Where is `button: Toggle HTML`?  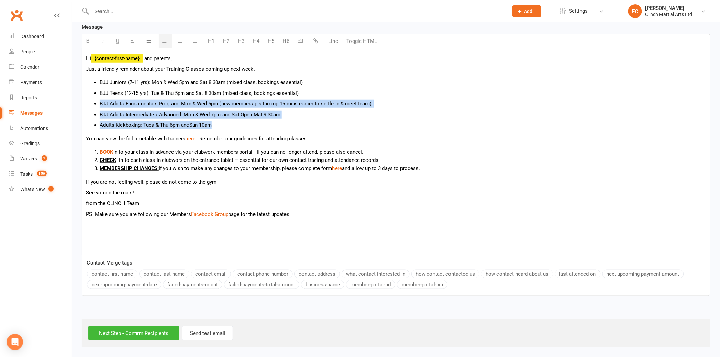
button: Toggle HTML is located at coordinates (362, 41).